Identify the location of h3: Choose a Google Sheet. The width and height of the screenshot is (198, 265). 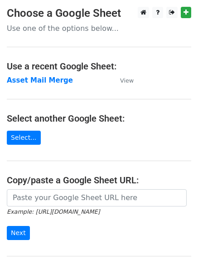
(99, 13).